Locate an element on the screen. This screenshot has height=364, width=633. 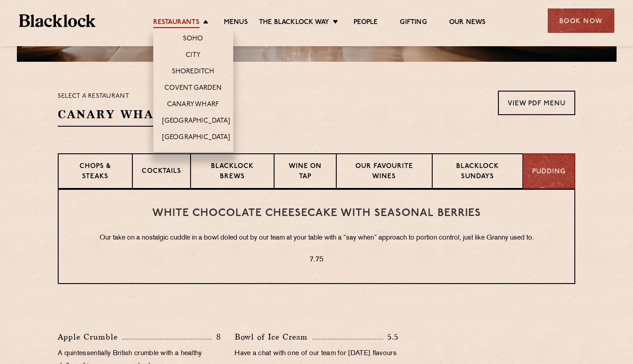
p: Chops & Steaks is located at coordinates (95, 172).